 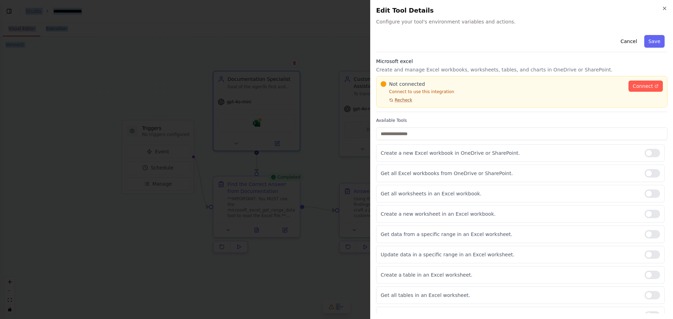 I want to click on label: Available Tools, so click(x=521, y=121).